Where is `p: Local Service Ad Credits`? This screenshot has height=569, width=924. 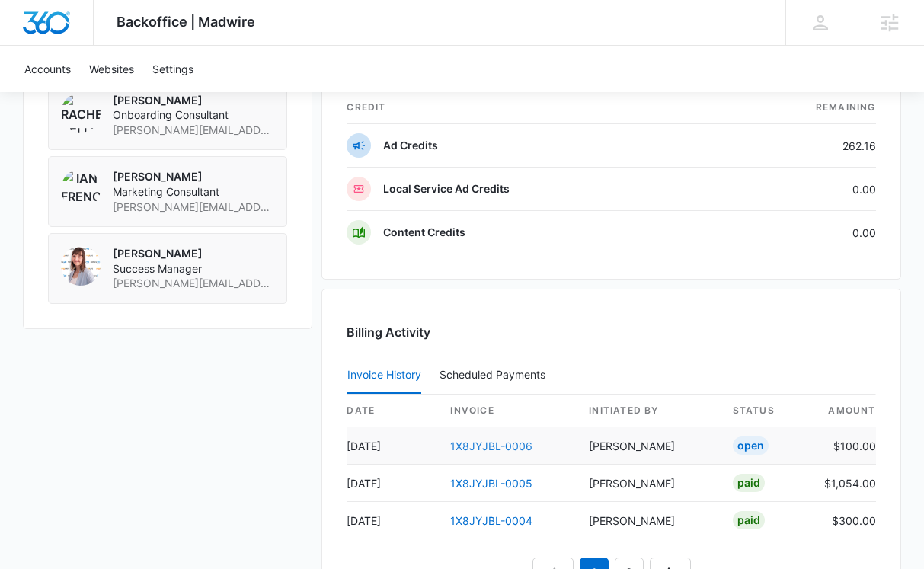
p: Local Service Ad Credits is located at coordinates (446, 189).